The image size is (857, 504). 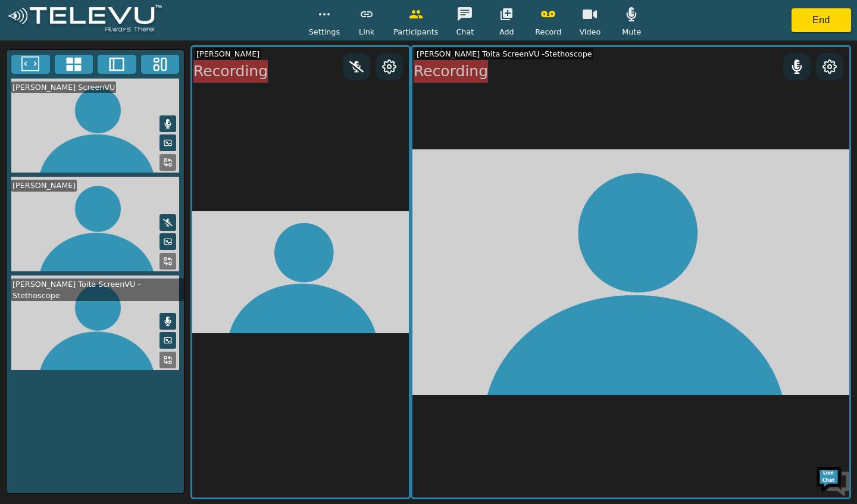 I want to click on span: Record, so click(x=548, y=31).